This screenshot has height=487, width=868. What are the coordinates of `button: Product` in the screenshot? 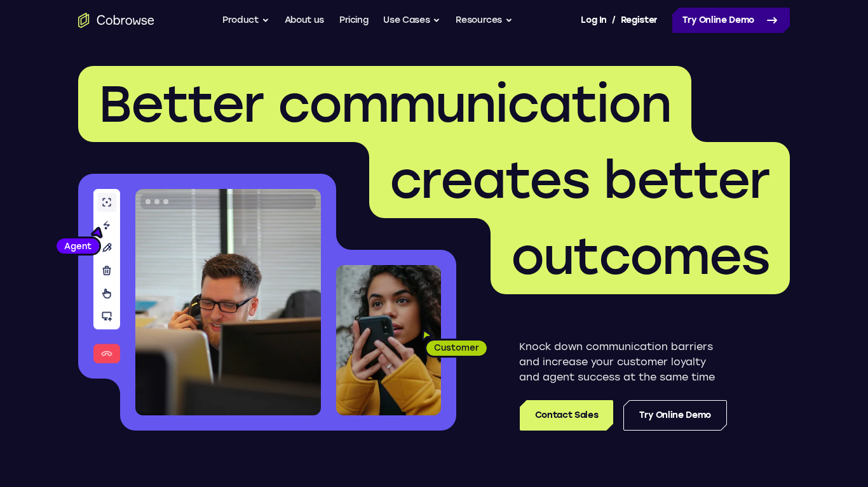 It's located at (246, 20).